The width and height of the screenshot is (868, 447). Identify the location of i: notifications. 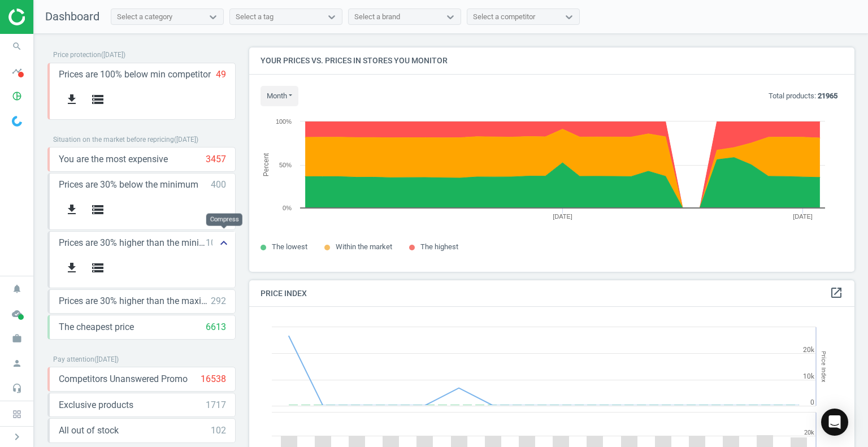
(17, 288).